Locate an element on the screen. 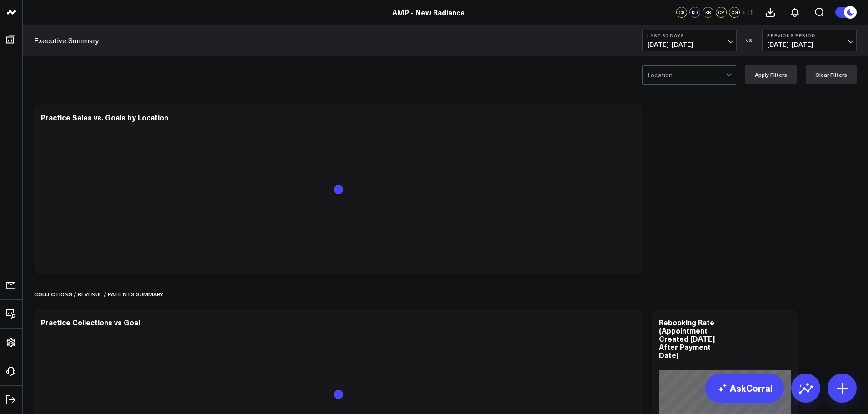 This screenshot has width=868, height=414. div: CP is located at coordinates (721, 12).